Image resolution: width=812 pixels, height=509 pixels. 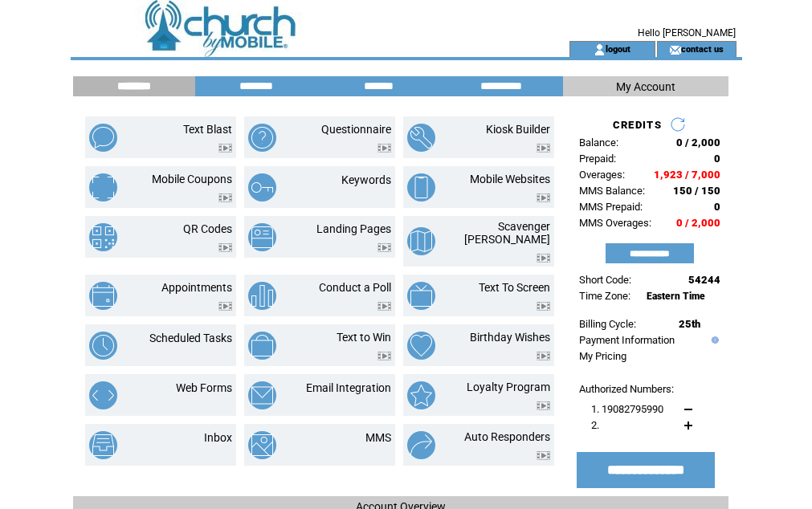 I want to click on img: landing-pages.png, so click(x=262, y=237).